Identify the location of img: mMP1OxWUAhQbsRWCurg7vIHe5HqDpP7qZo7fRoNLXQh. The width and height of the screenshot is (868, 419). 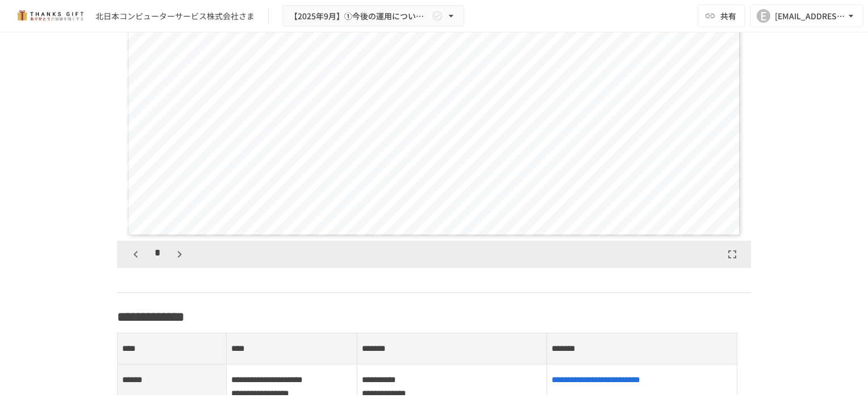
(50, 16).